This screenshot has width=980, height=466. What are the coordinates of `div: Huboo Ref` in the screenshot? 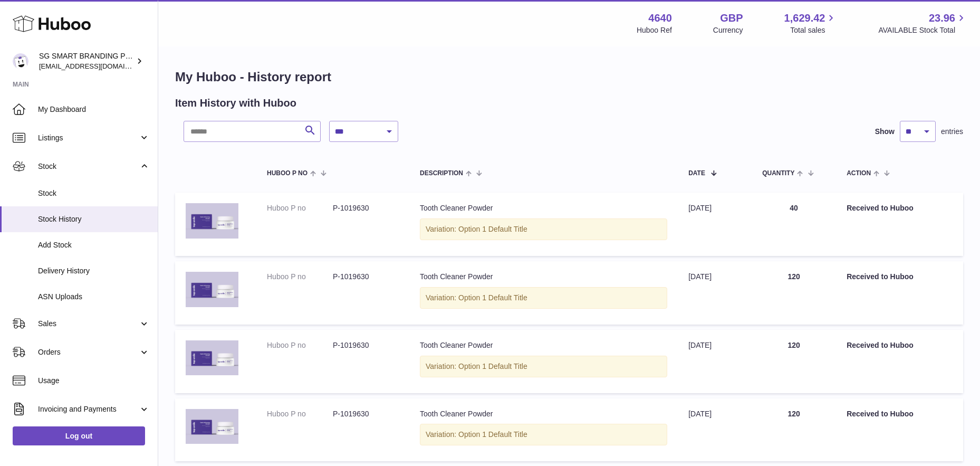 It's located at (654, 30).